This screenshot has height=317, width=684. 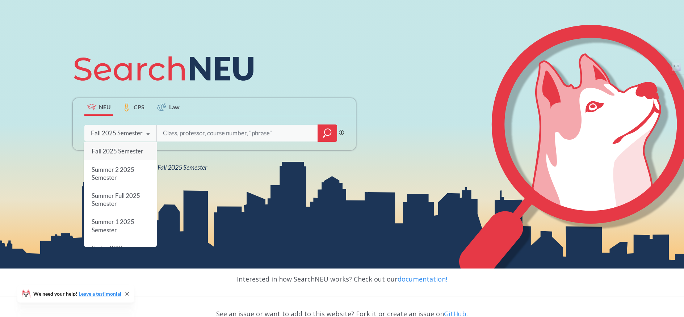 What do you see at coordinates (422, 279) in the screenshot?
I see `a: documentation!` at bounding box center [422, 279].